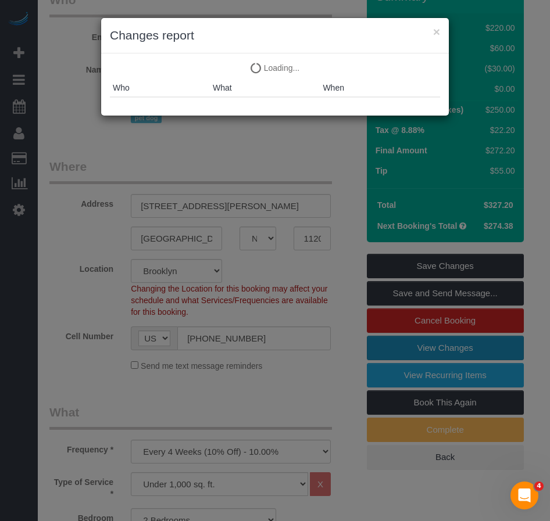 This screenshot has width=550, height=521. What do you see at coordinates (275, 68) in the screenshot?
I see `p: Loading...` at bounding box center [275, 68].